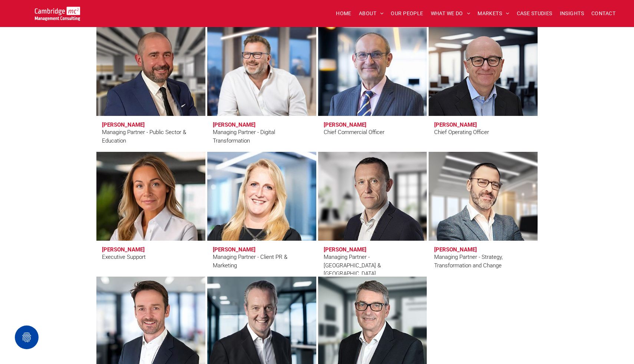  What do you see at coordinates (261, 196) in the screenshot?
I see `a: Faye Holland | Managing Partner - Client PR & Marketing` at bounding box center [261, 196].